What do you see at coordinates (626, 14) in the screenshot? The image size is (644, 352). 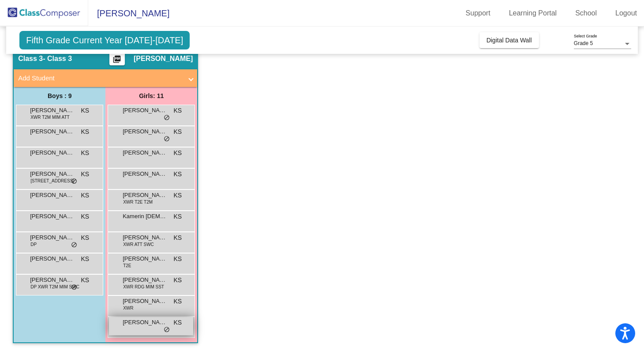 I see `a: Logout` at bounding box center [626, 14].